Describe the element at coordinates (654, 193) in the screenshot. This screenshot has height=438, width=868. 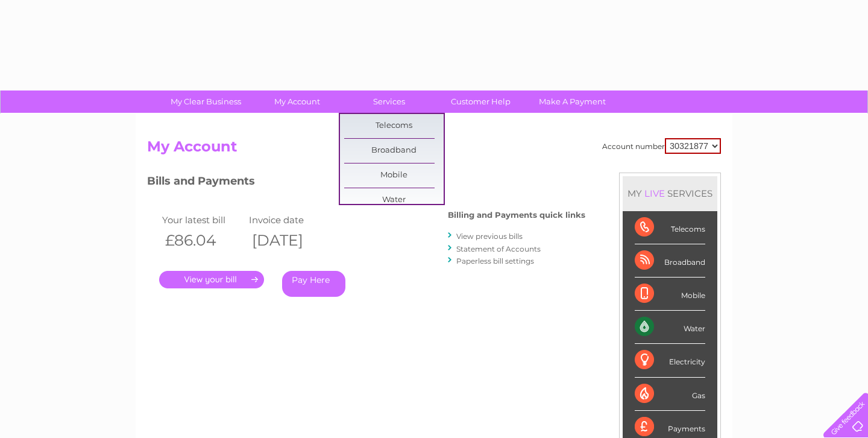
I see `div: LIVE` at that location.